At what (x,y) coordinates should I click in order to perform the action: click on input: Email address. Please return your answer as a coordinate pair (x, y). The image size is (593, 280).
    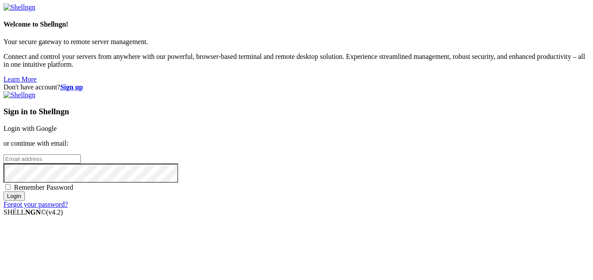
    Looking at the image, I should click on (42, 159).